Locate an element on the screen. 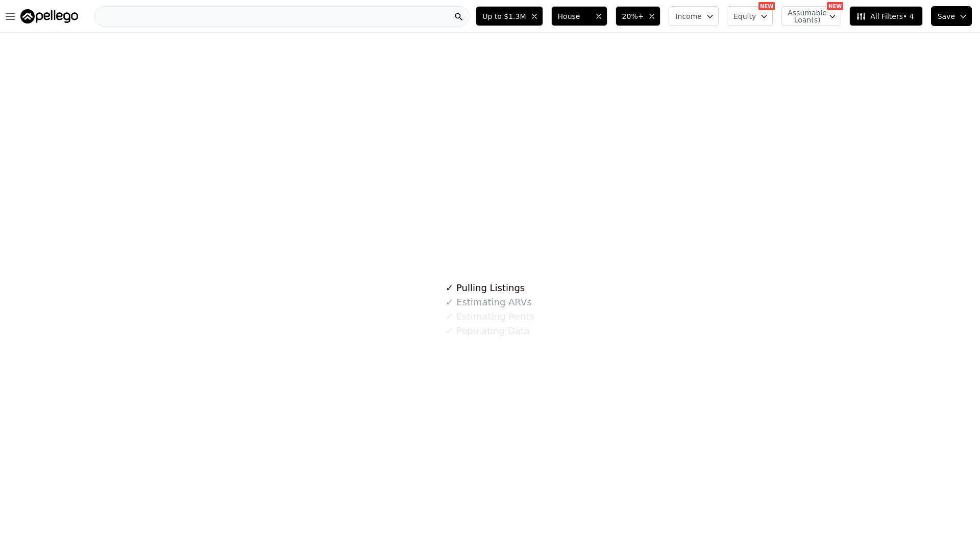  span: 20%+ is located at coordinates (633, 16).